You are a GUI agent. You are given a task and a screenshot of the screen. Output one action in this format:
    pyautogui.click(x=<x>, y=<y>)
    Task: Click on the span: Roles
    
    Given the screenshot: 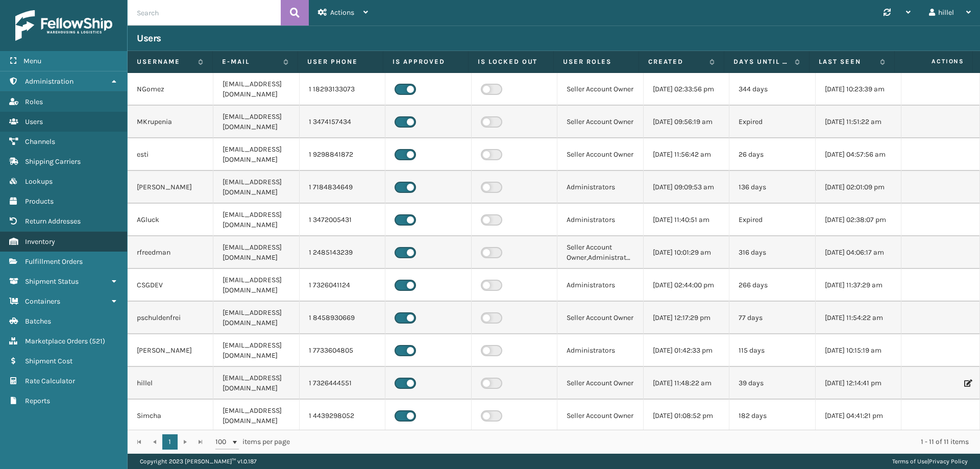 What is the action you would take?
    pyautogui.click(x=34, y=101)
    